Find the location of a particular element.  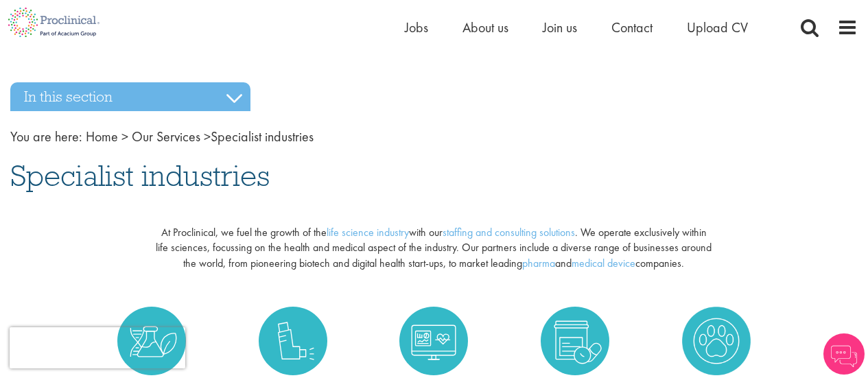

img: Biopharmaceuticals is located at coordinates (152, 341).